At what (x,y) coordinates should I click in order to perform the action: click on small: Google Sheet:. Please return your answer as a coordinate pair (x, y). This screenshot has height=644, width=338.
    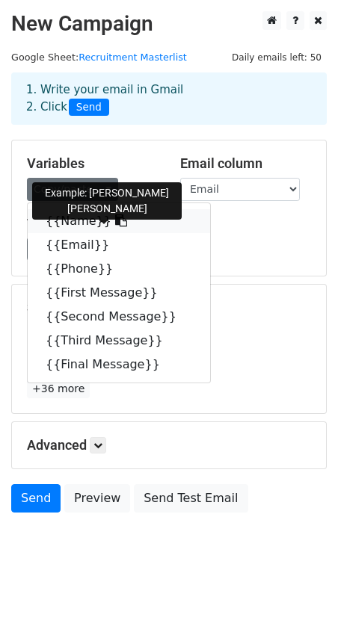
    Looking at the image, I should click on (99, 57).